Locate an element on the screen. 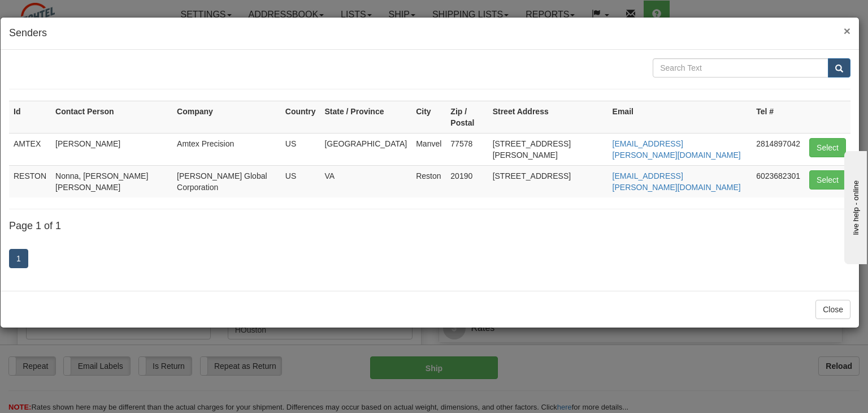 This screenshot has width=868, height=413. td: Manvel is located at coordinates (428, 149).